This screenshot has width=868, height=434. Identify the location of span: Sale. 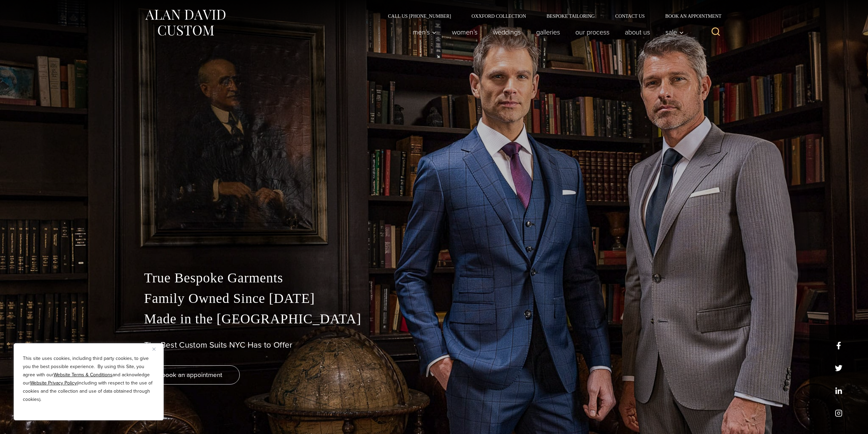
(674, 32).